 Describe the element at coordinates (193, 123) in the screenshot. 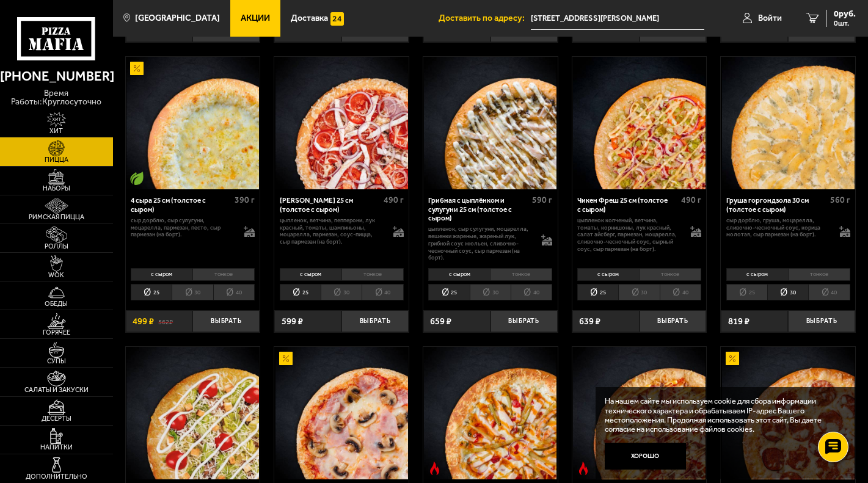

I see `a: АкционныйВегетарианское блюдо4 сыра 25 см (толстое с сыром)` at that location.